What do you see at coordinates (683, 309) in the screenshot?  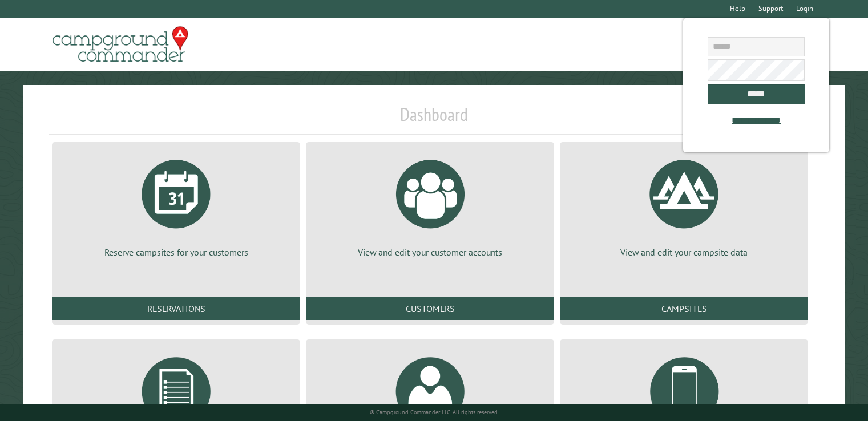 I see `a: Campsites` at bounding box center [683, 309].